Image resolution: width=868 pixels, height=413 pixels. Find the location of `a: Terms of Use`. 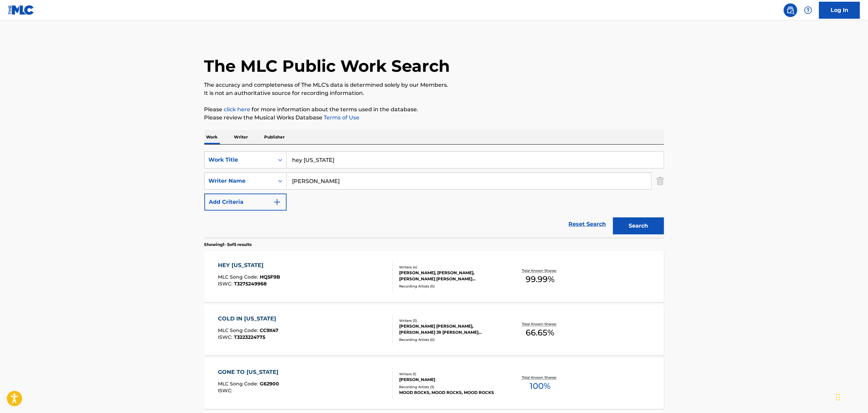

a: Terms of Use is located at coordinates (341, 117).